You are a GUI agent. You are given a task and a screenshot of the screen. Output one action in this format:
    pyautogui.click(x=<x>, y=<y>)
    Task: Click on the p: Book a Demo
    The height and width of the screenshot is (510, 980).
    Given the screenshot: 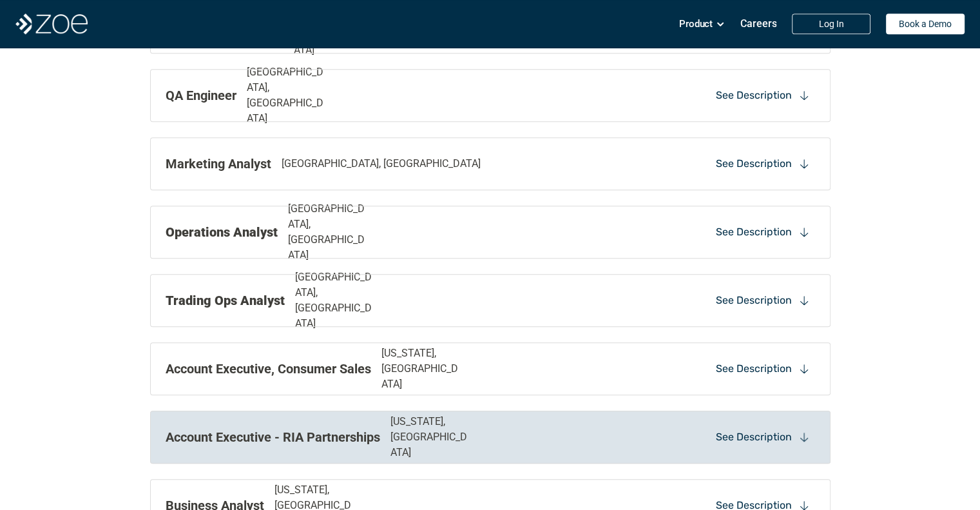 What is the action you would take?
    pyautogui.click(x=925, y=24)
    